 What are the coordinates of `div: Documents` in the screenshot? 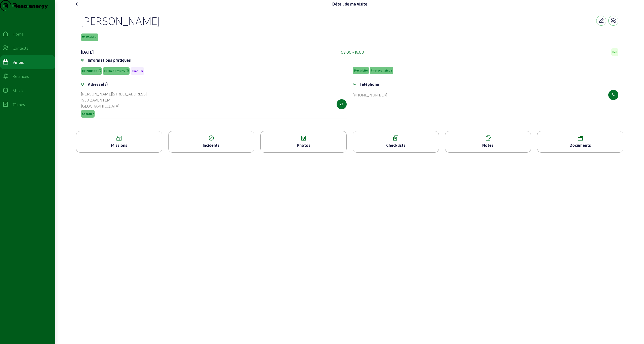 It's located at (580, 145).